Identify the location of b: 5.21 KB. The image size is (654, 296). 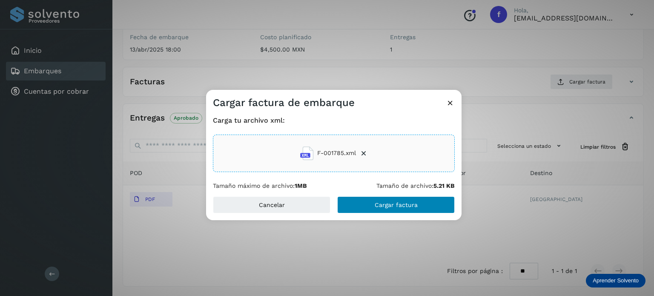
(444, 186).